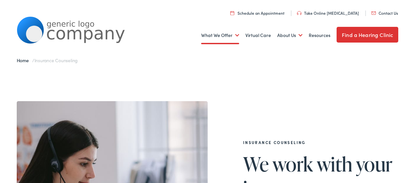 This screenshot has width=415, height=183. I want to click on span: Insurance Counseling, so click(56, 60).